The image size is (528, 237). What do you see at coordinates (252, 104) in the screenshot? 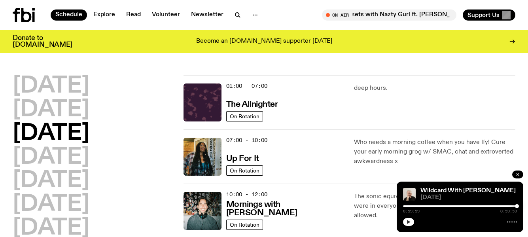
I see `h3: The Allnighter` at bounding box center [252, 104].